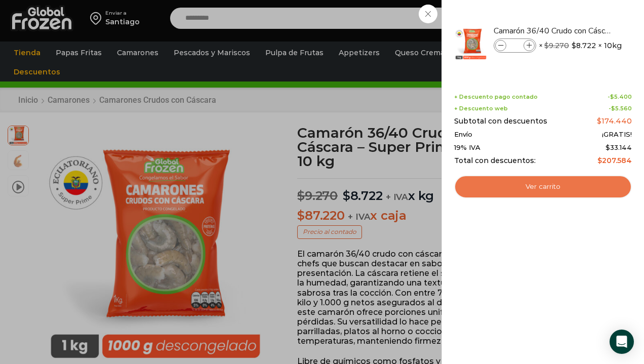  What do you see at coordinates (467, 148) in the screenshot?
I see `span: 19% IVA` at bounding box center [467, 148].